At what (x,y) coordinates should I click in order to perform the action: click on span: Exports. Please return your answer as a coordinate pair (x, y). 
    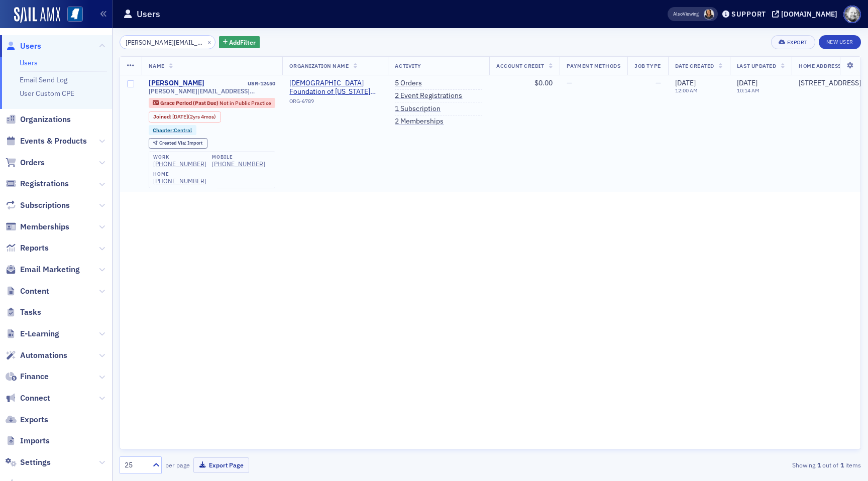
    Looking at the image, I should click on (35, 420).